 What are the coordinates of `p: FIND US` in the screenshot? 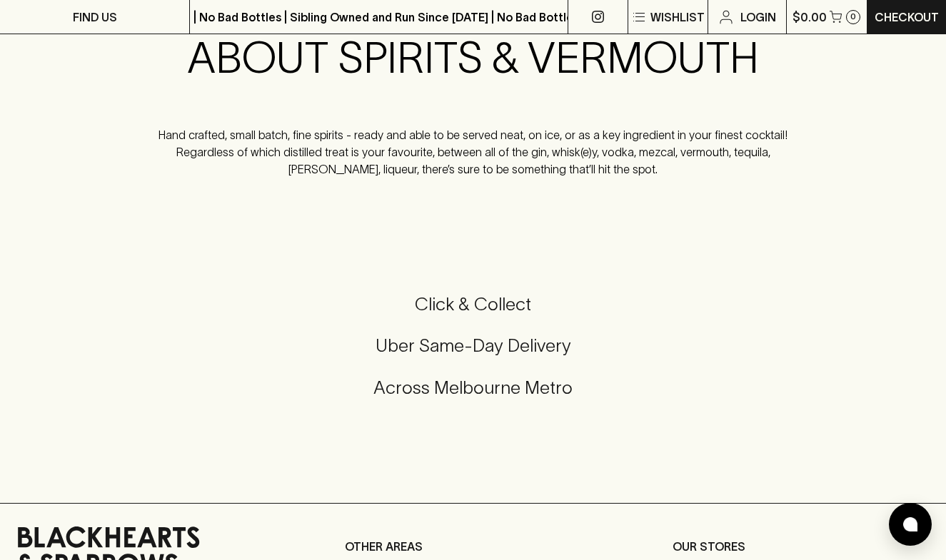 It's located at (95, 17).